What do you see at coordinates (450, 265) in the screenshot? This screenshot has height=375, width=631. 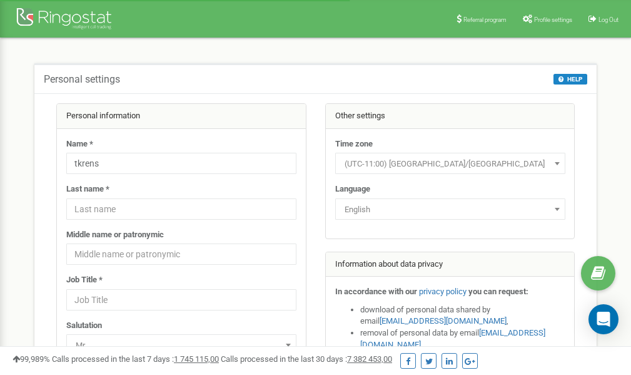 I see `div: Information about data privacy` at bounding box center [450, 265].